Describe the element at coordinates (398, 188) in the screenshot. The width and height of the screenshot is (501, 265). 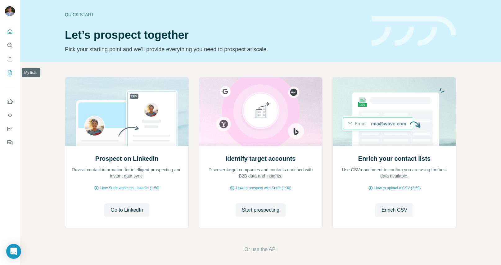
I see `span: How to upload a CSV (2:59)` at that location.